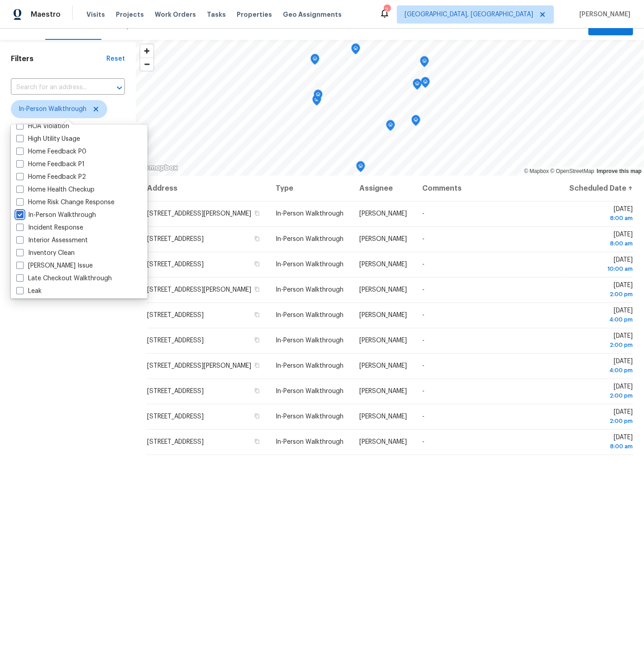 This screenshot has width=644, height=648. What do you see at coordinates (619, 171) in the screenshot?
I see `a: Improve this map` at bounding box center [619, 171].